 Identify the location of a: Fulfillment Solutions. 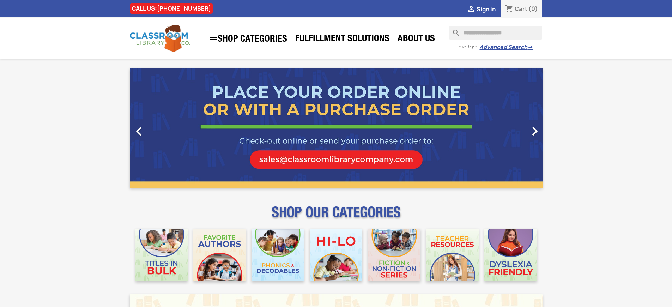
(342, 40).